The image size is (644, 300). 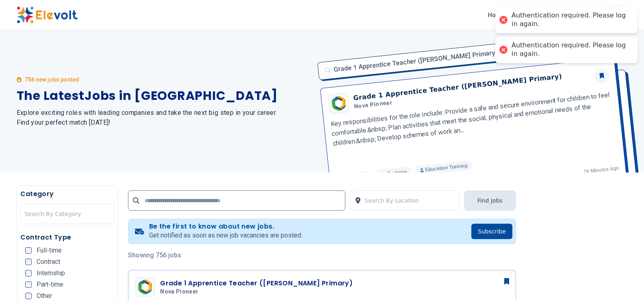 I want to click on span: Contract, so click(x=48, y=261).